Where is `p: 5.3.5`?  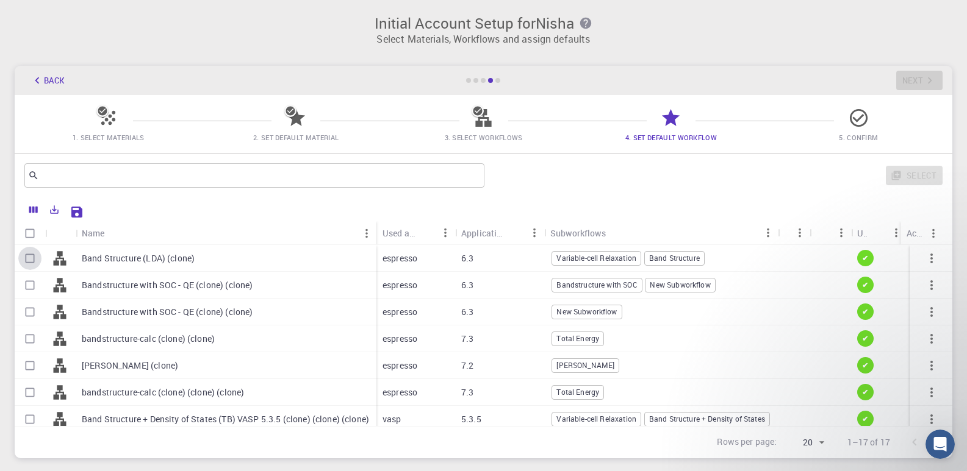 p: 5.3.5 is located at coordinates (471, 420).